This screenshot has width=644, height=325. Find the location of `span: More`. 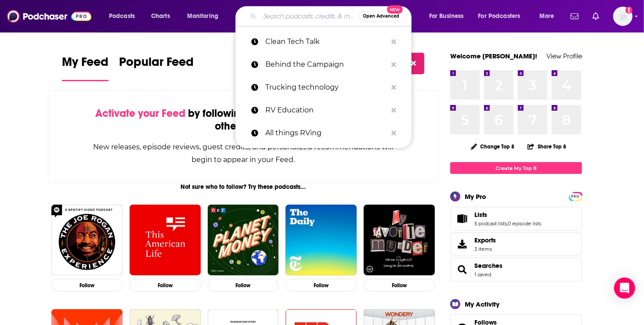

span: More is located at coordinates (547, 16).